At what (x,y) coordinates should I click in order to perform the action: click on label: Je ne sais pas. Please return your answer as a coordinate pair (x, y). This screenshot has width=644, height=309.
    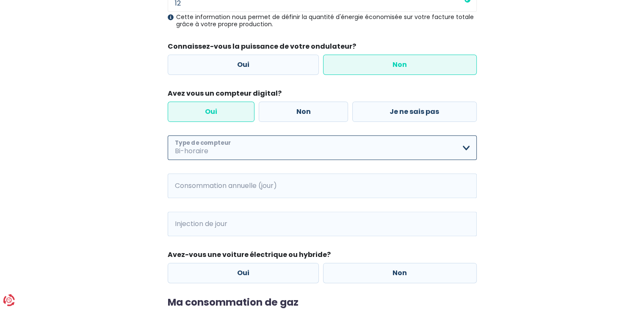
    Looking at the image, I should click on (414, 112).